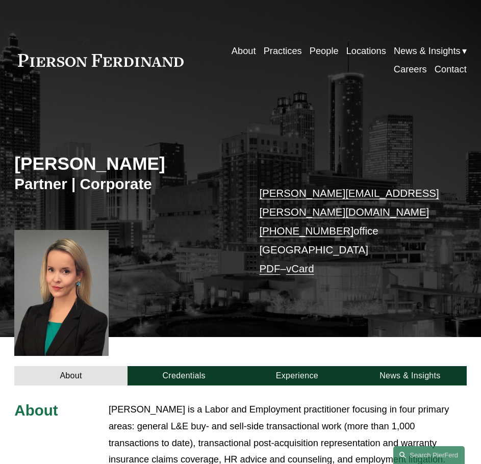 This screenshot has width=481, height=464. What do you see at coordinates (36, 410) in the screenshot?
I see `span: About` at bounding box center [36, 410].